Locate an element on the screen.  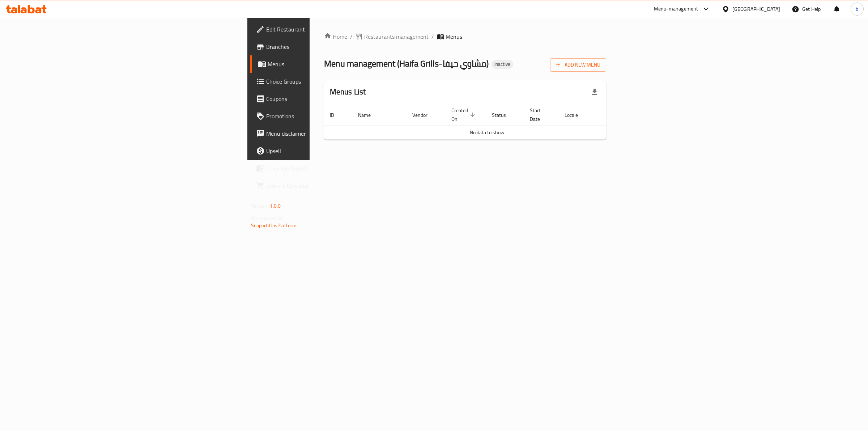
div: Export file is located at coordinates (595, 92).